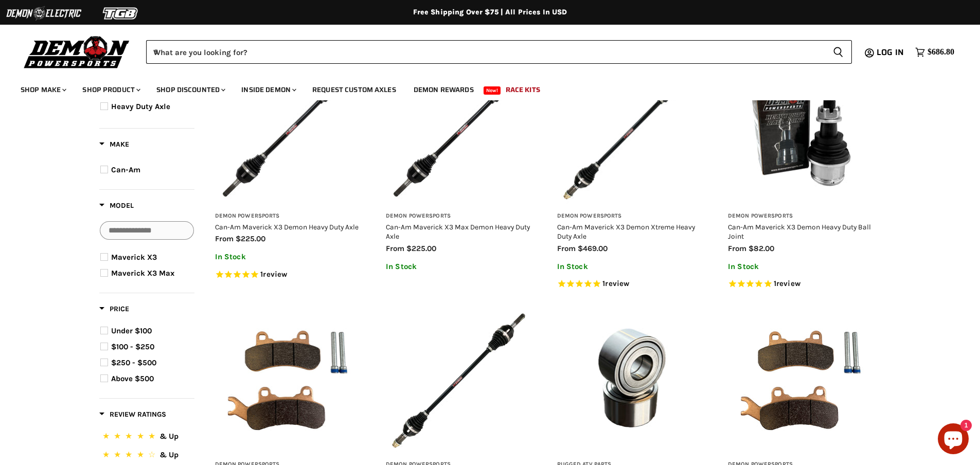  I want to click on img: Can-Am Maverick X3 Demon Xtreme Heavy Duty Axle, so click(630, 132).